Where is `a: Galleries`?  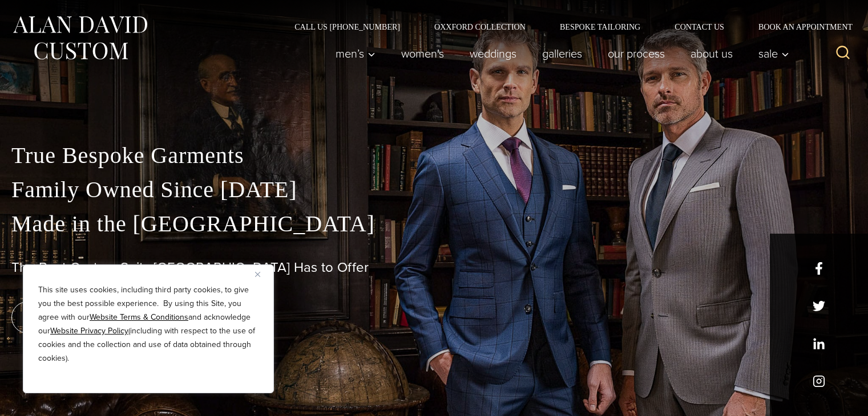
a: Galleries is located at coordinates (562, 54).